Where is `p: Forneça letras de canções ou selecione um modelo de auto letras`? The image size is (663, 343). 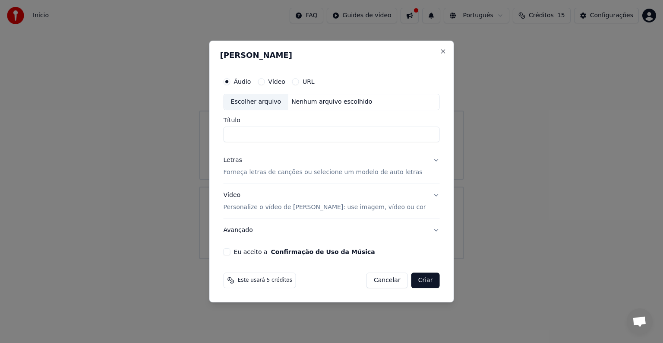
p: Forneça letras de canções ou selecione um modelo de auto letras is located at coordinates (323, 172).